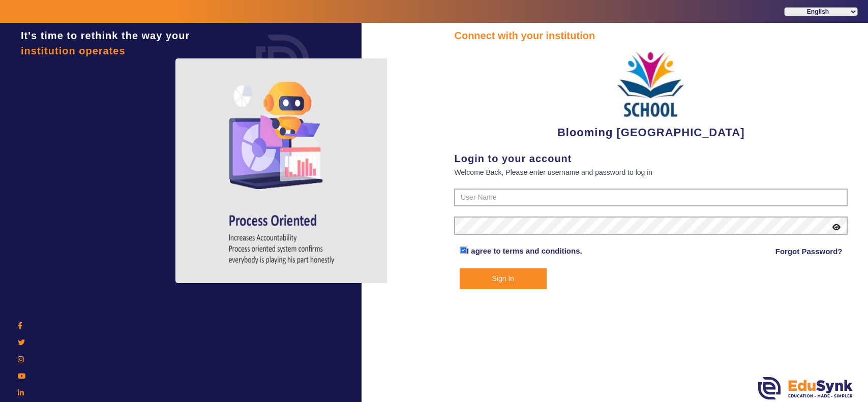 The width and height of the screenshot is (868, 402). I want to click on img: edusynk.png, so click(806, 388).